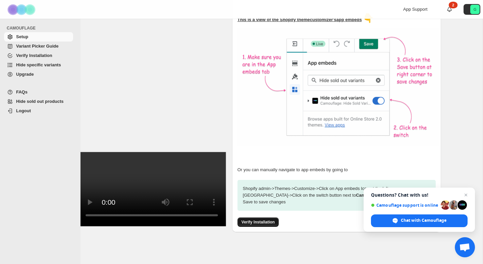  I want to click on div: Open chat, so click(465, 247).